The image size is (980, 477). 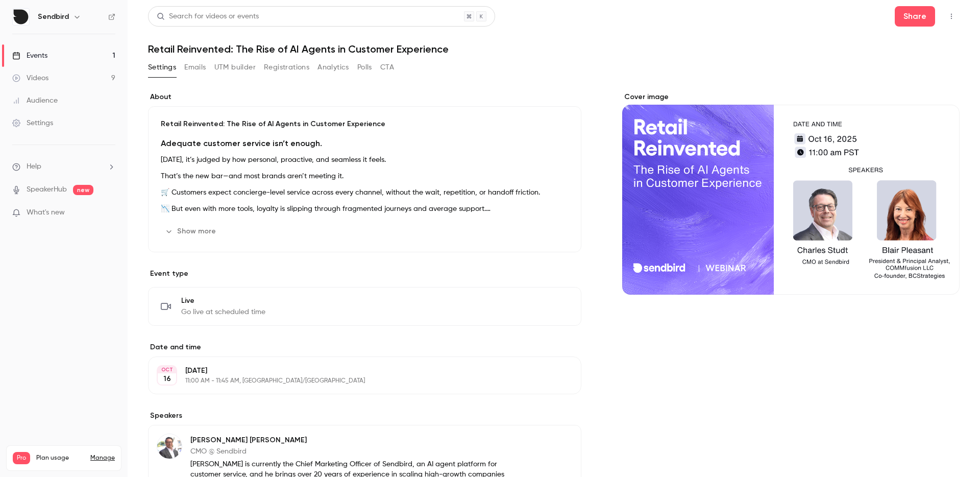 What do you see at coordinates (790, 97) in the screenshot?
I see `label: Cover image` at bounding box center [790, 97].